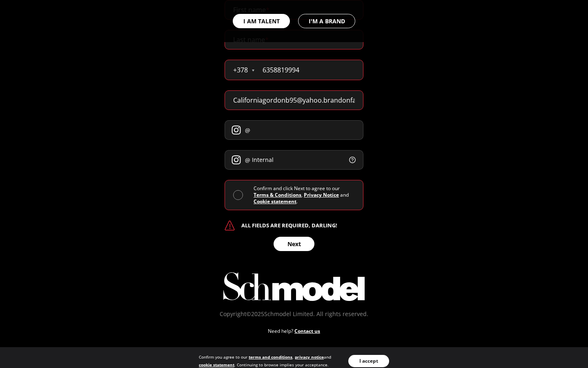  What do you see at coordinates (321, 195) in the screenshot?
I see `a: Privacy Notice` at bounding box center [321, 195].